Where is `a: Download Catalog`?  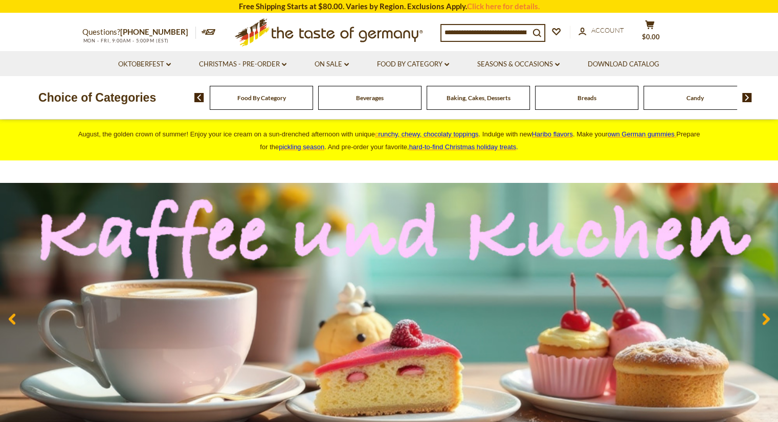
a: Download Catalog is located at coordinates (623, 64).